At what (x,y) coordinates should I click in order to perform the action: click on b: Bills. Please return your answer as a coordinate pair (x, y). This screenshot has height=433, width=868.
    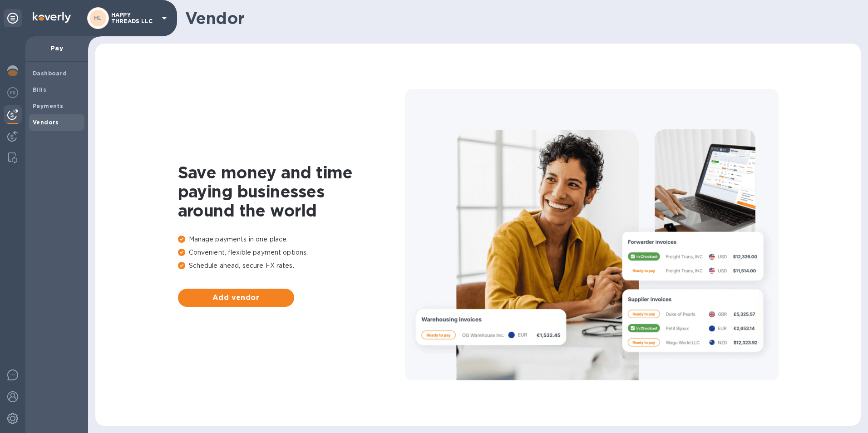
    Looking at the image, I should click on (39, 89).